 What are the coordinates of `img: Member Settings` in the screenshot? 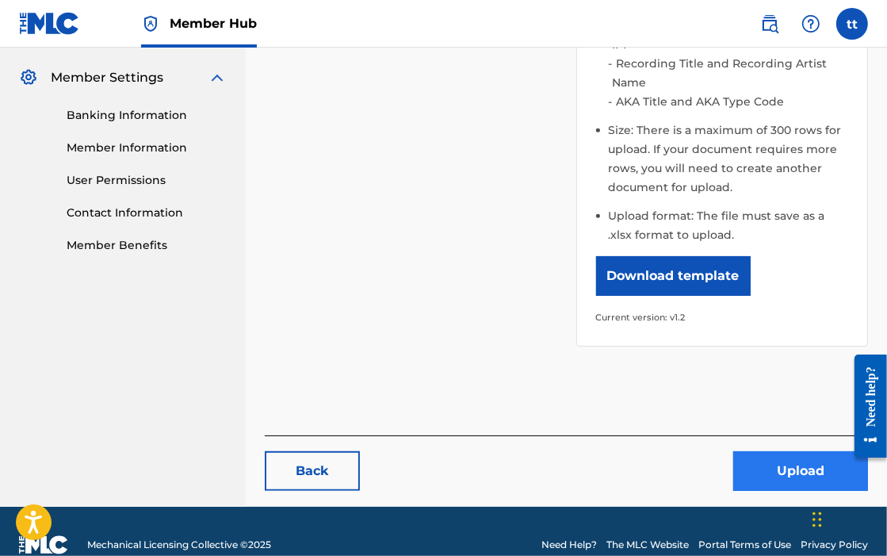 It's located at (29, 78).